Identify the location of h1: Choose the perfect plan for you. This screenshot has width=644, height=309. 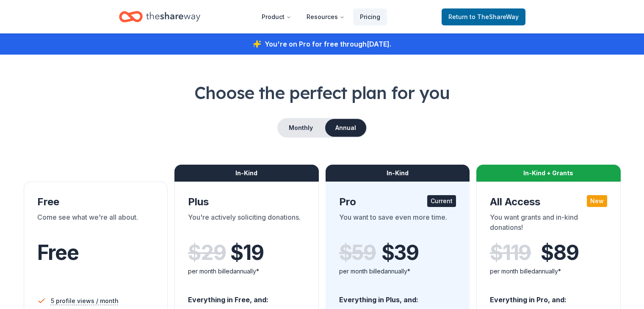
(322, 93).